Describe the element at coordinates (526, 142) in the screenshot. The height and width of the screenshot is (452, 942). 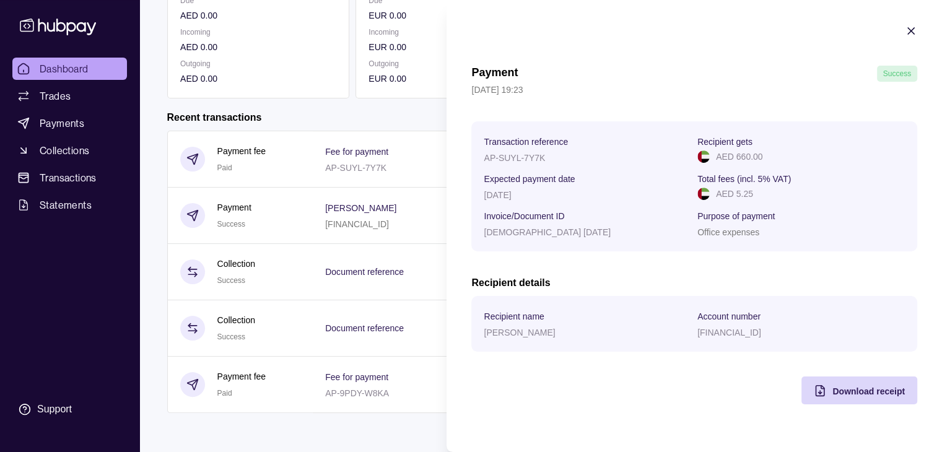
I see `p: Transaction reference` at that location.